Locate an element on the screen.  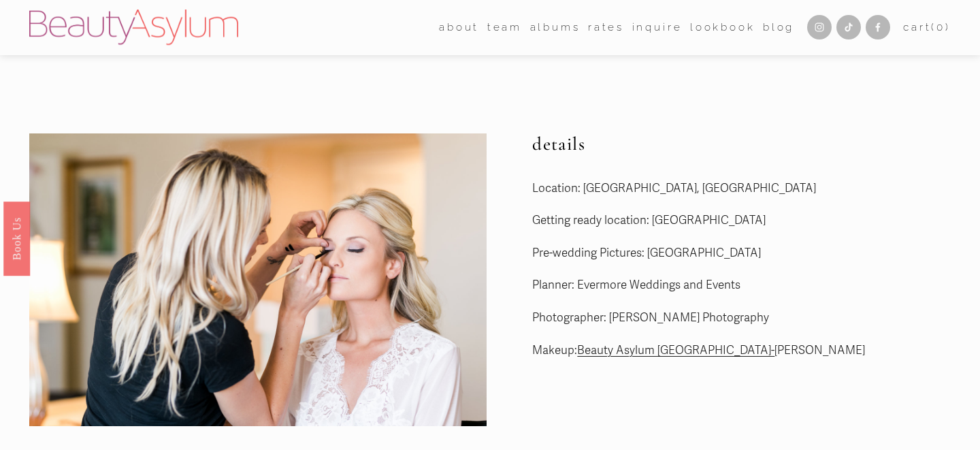
a: Blog is located at coordinates (779, 27).